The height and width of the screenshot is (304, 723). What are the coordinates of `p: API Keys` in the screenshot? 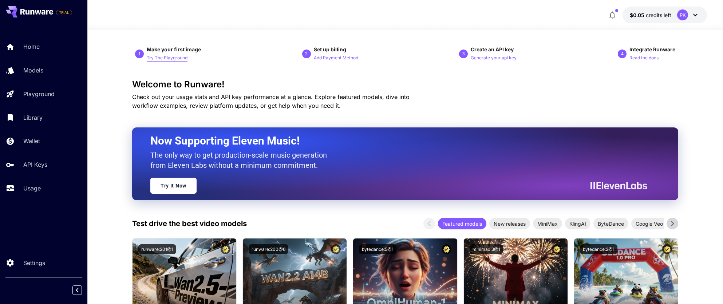 It's located at (35, 165).